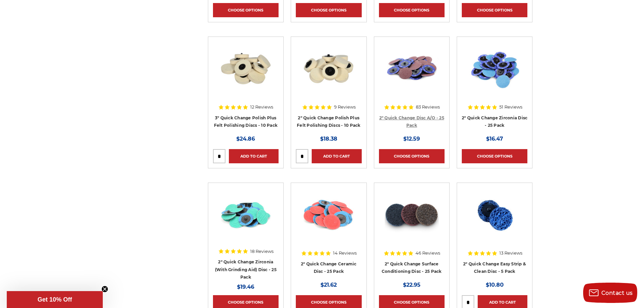  What do you see at coordinates (329, 221) in the screenshot?
I see `a: 2 inch quick change sanding disc Ceramic` at bounding box center [329, 221].